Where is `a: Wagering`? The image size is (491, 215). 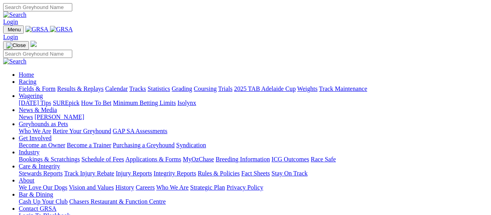 a: Wagering is located at coordinates (31, 95).